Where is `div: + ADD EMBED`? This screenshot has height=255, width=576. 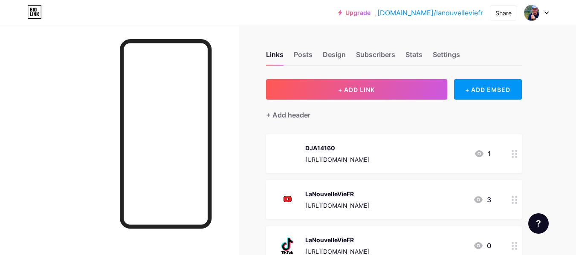 div: + ADD EMBED is located at coordinates (487, 89).